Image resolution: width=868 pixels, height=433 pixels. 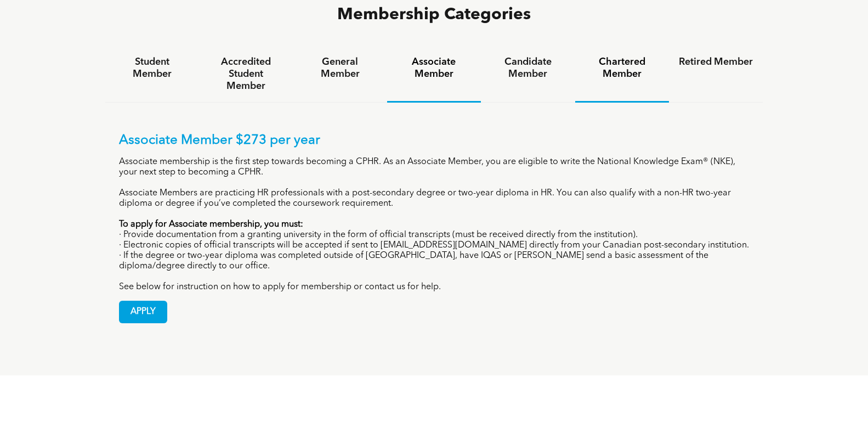 What do you see at coordinates (211, 224) in the screenshot?
I see `strong: To apply for Associate membership, you must:` at bounding box center [211, 224].